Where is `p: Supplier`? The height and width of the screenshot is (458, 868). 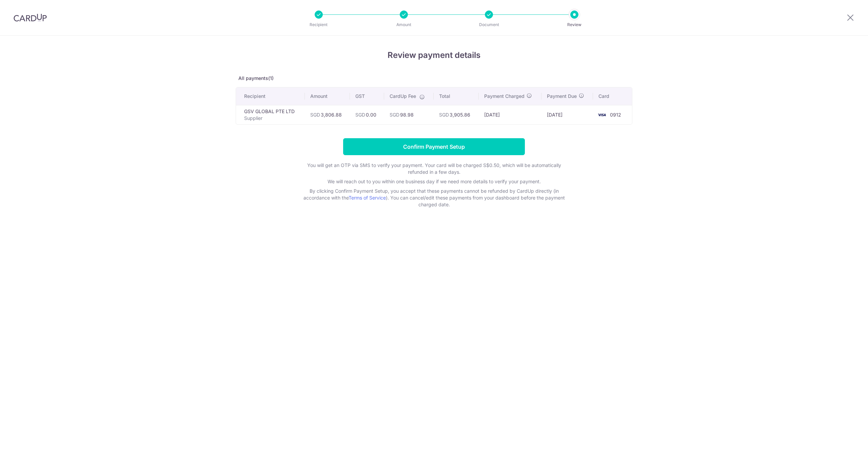
p: Supplier is located at coordinates (272, 118).